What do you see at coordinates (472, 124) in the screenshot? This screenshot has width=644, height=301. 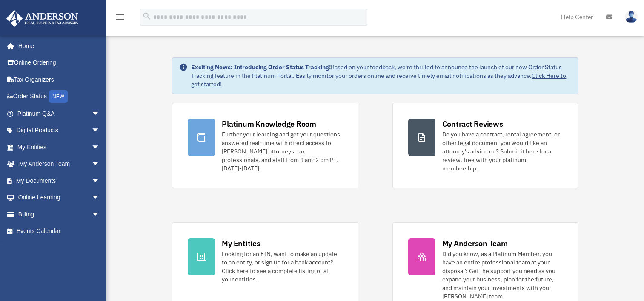 I see `div: Contract Reviews` at bounding box center [472, 124].